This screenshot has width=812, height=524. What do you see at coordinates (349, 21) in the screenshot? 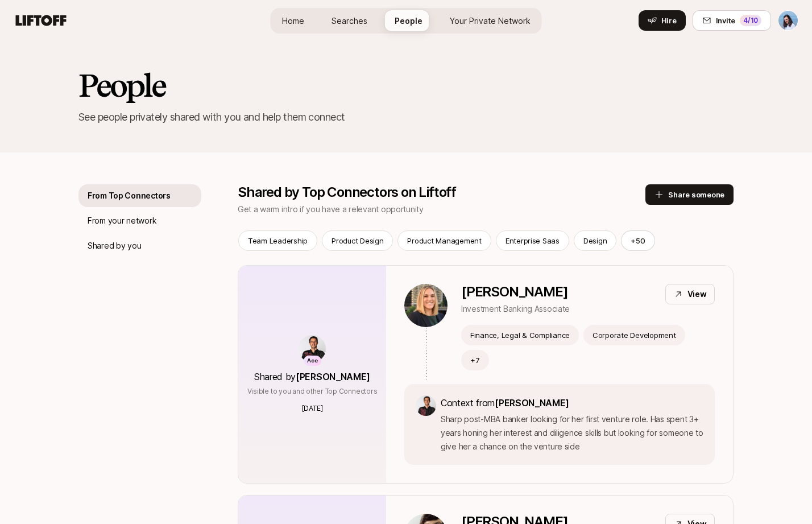
I see `a: Searches` at bounding box center [349, 21].